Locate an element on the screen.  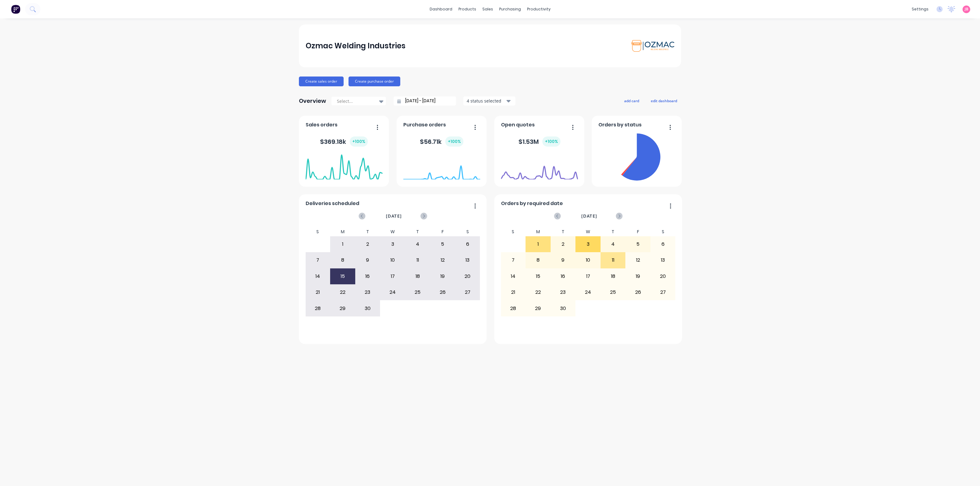
div: products is located at coordinates (467, 9).